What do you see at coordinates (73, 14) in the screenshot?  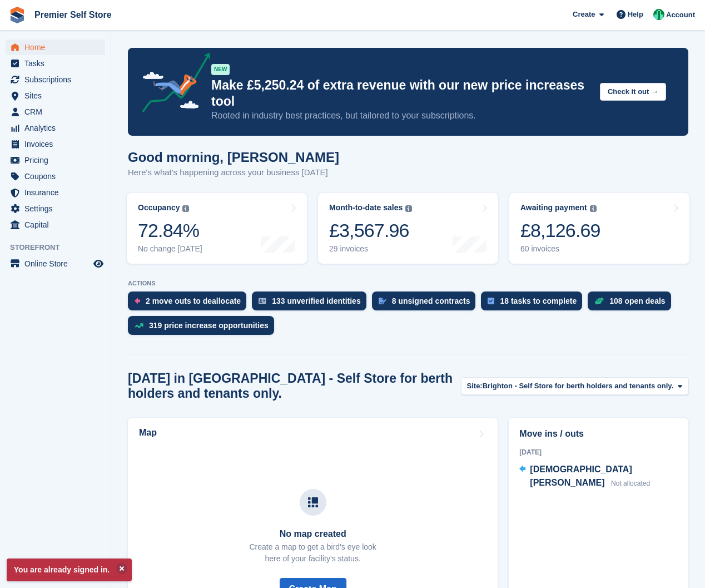 I see `a: Premier Self Store` at bounding box center [73, 14].